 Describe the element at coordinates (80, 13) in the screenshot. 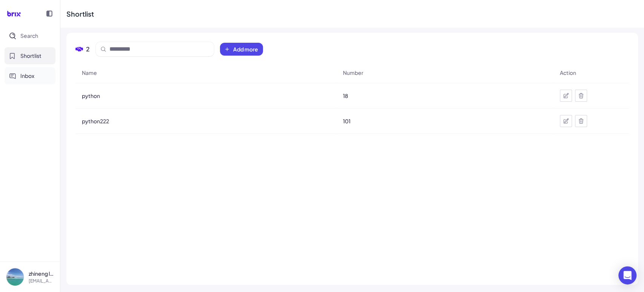

I see `div: Shortlist` at that location.